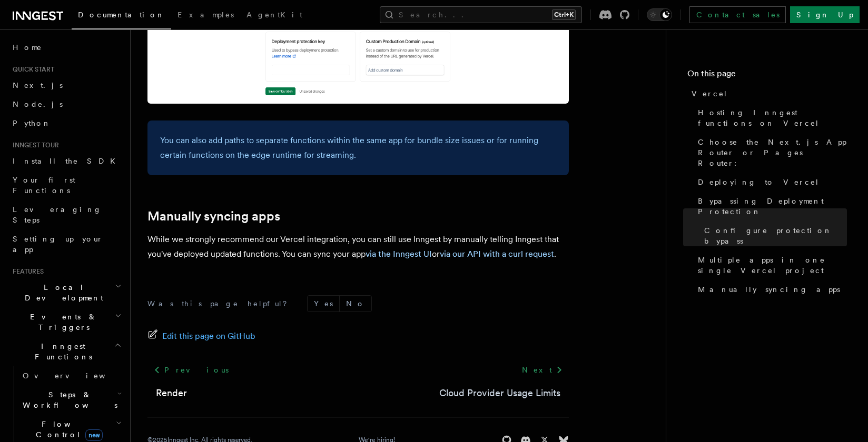  I want to click on a: Overview, so click(71, 376).